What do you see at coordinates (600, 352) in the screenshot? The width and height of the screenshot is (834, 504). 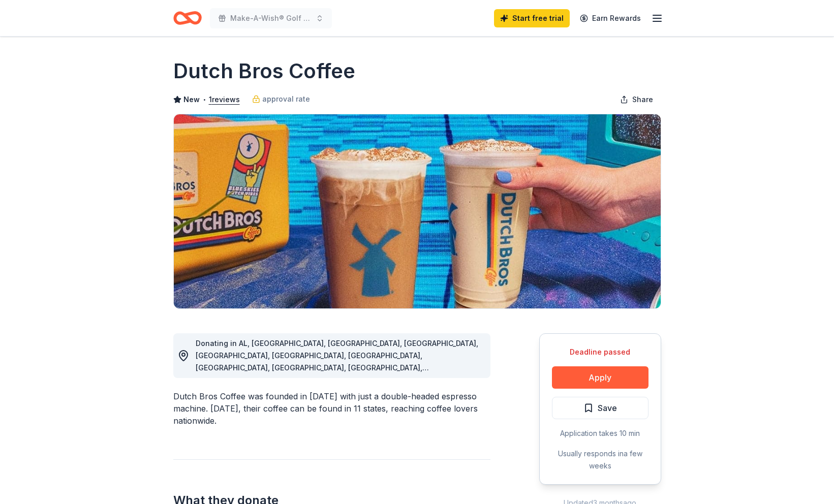 I see `div: Deadline passed` at bounding box center [600, 352].